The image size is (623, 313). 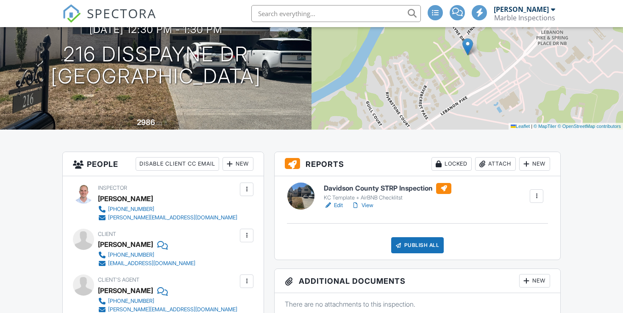 What do you see at coordinates (418, 164) in the screenshot?
I see `h3: Reports` at bounding box center [418, 164].